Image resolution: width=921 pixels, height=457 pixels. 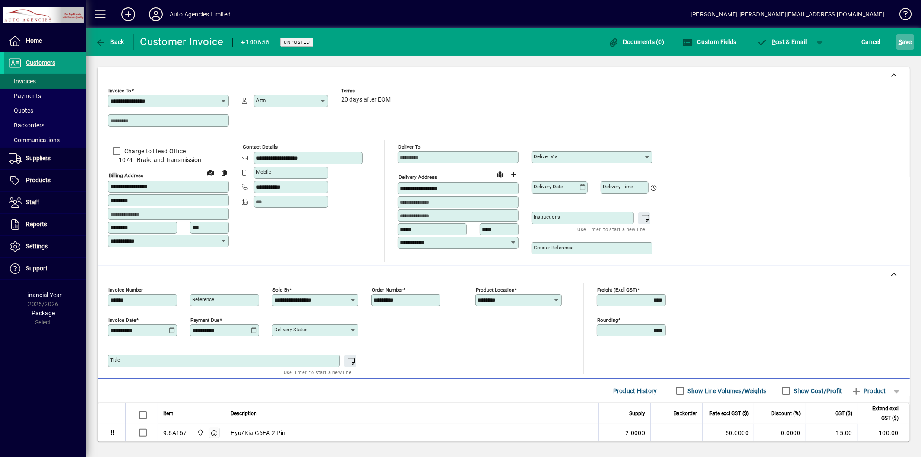 I want to click on span: Communications, so click(x=34, y=140).